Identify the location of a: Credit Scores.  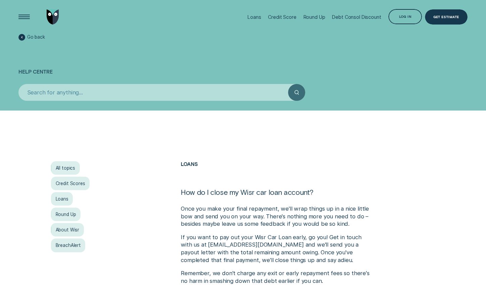
(70, 183).